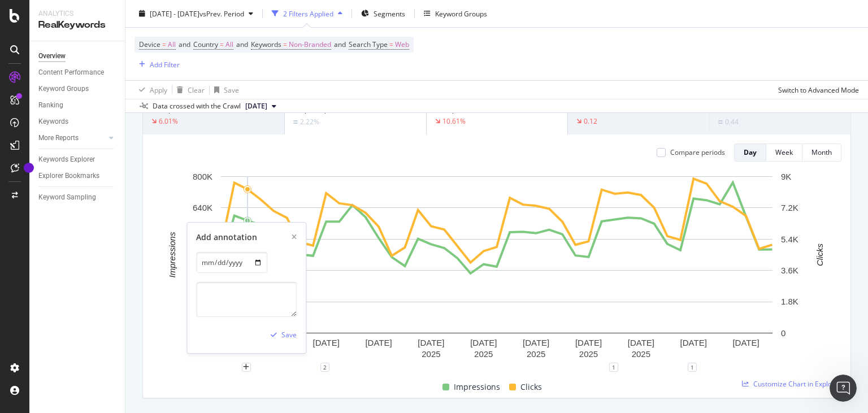  What do you see at coordinates (113, 155) in the screenshot?
I see `div: Laura says…` at bounding box center [113, 155].